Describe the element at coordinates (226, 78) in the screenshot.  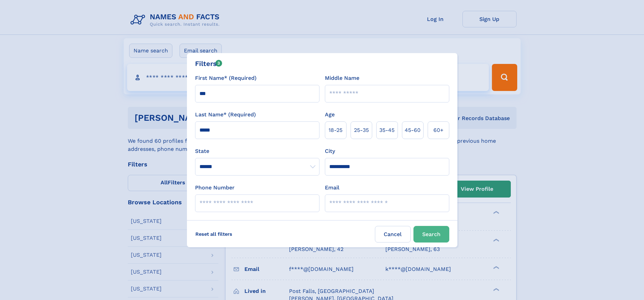
I see `label: First Name* (Required)` at that location.